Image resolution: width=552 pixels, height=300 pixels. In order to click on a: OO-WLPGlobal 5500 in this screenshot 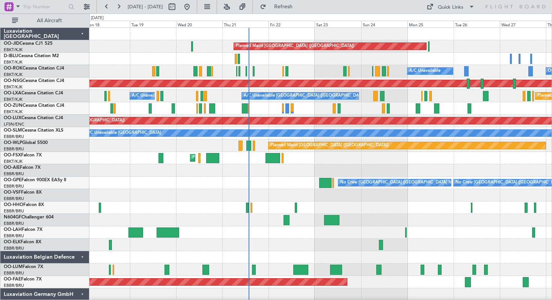, I will do `click(26, 143)`.